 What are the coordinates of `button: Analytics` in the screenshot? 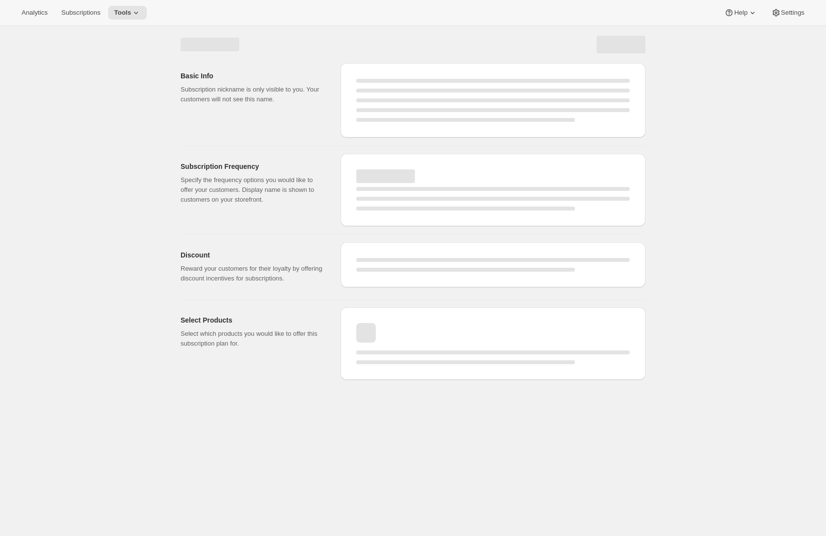 It's located at (34, 13).